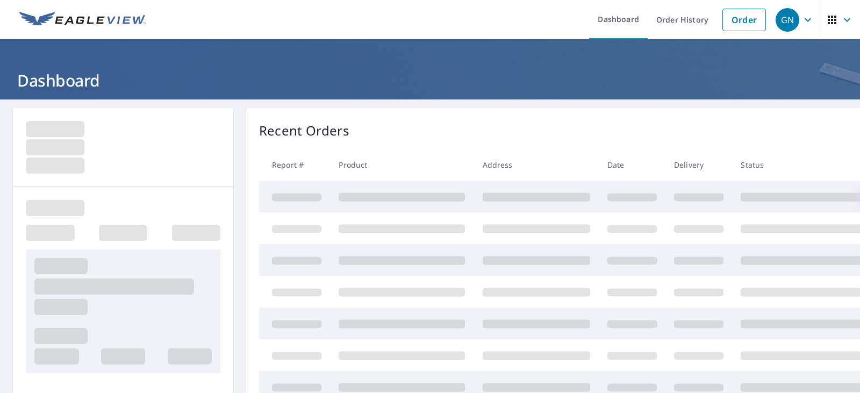  I want to click on th: Product, so click(402, 165).